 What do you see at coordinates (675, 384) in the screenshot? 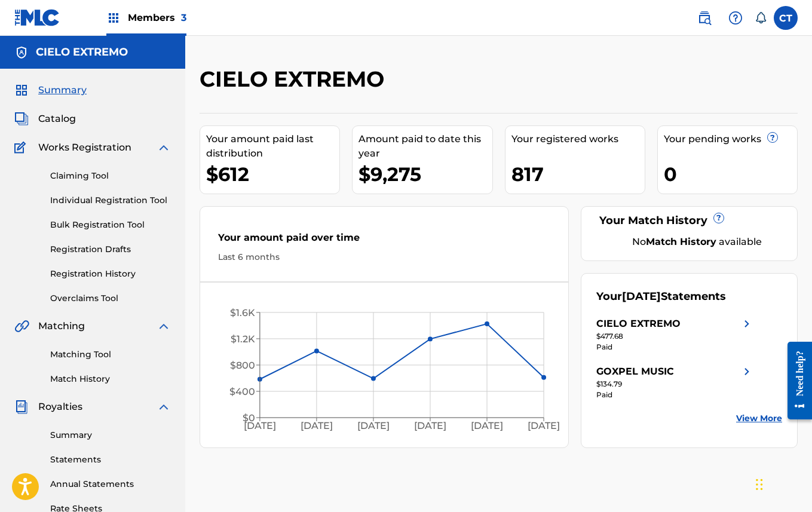
I see `div: $134.79` at bounding box center [675, 384].